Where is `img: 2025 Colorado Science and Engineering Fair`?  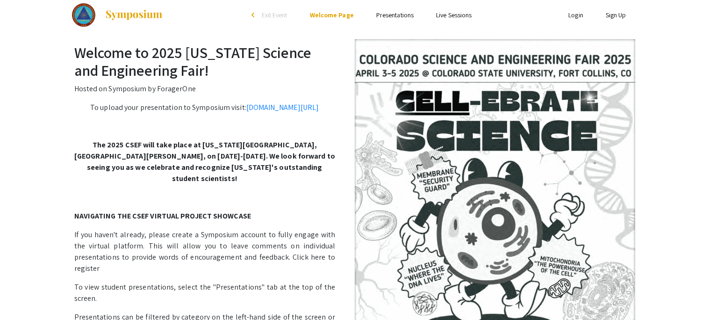
img: 2025 Colorado Science and Engineering Fair is located at coordinates (84, 15).